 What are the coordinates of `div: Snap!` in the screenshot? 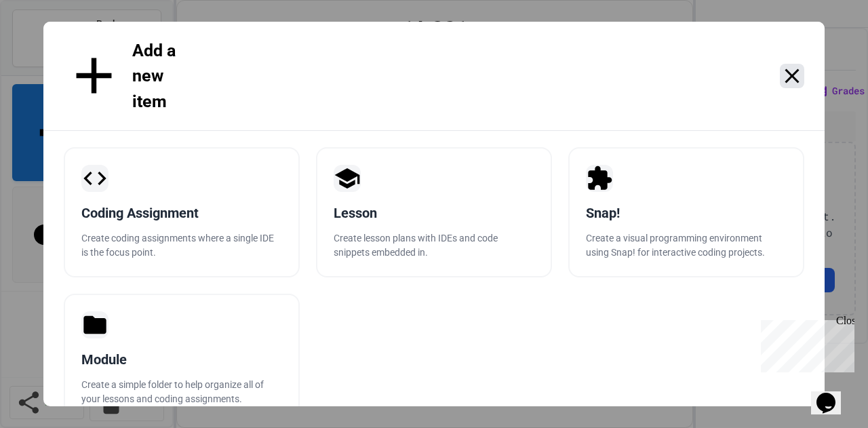 It's located at (686, 213).